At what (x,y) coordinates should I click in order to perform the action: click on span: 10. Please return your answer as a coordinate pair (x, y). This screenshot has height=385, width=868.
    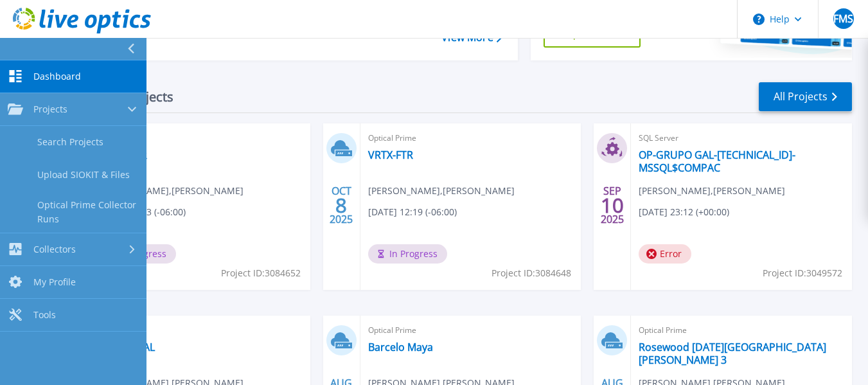
    Looking at the image, I should click on (612, 205).